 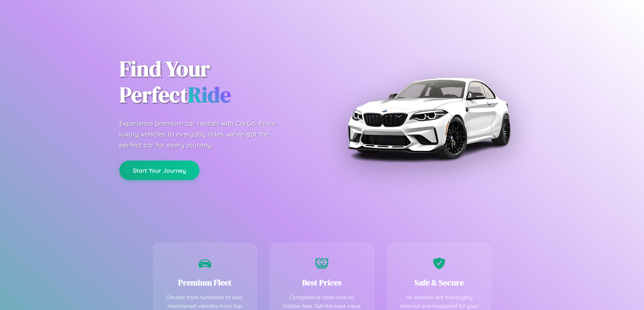 I want to click on span: Ride, so click(x=210, y=94).